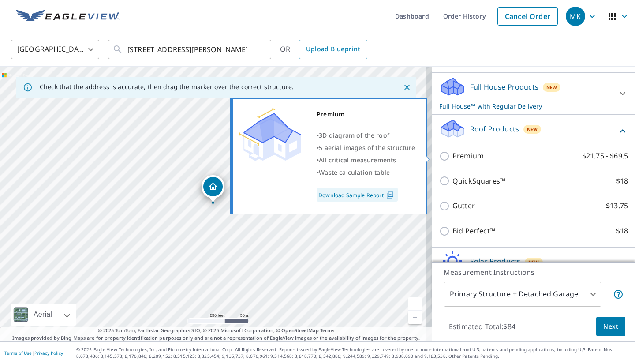 The image size is (635, 364). I want to click on p: Estimated Total: $84, so click(482, 327).